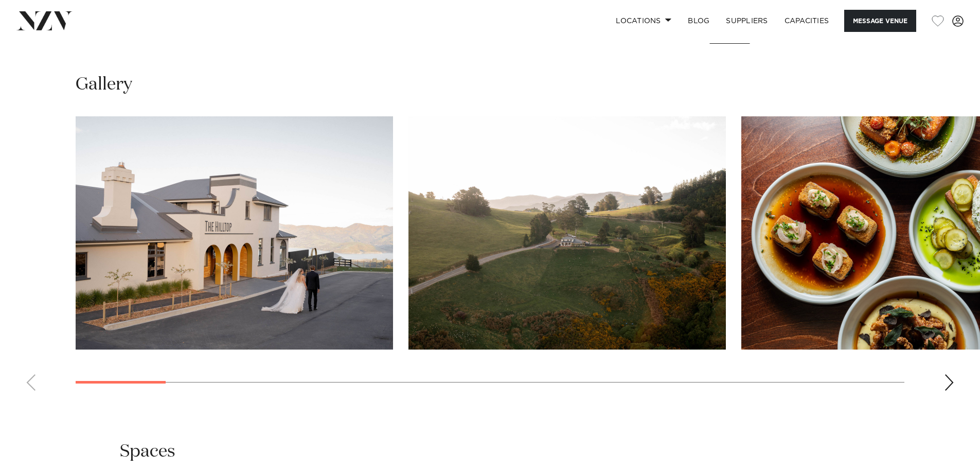 This screenshot has width=980, height=469. What do you see at coordinates (698, 21) in the screenshot?
I see `a: BLOG` at bounding box center [698, 21].